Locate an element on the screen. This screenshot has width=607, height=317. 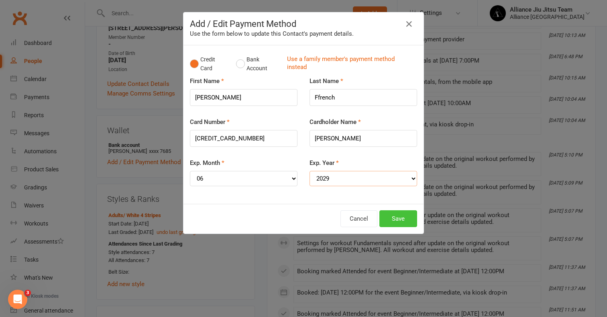
button: Close is located at coordinates (409, 24).